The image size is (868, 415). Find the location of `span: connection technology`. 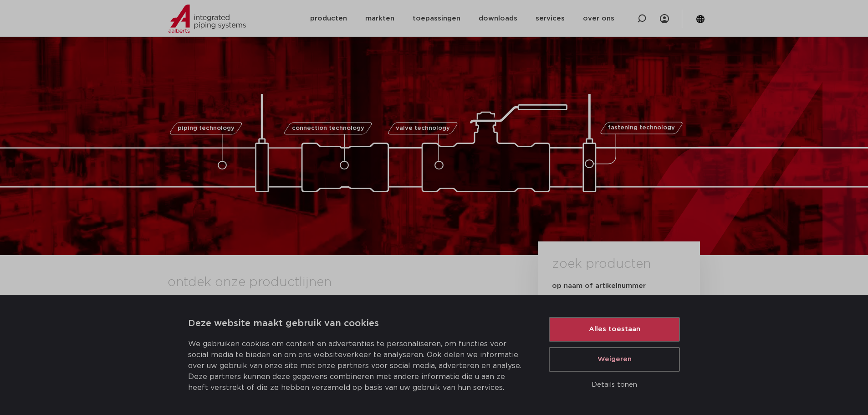

span: connection technology is located at coordinates (327, 128).